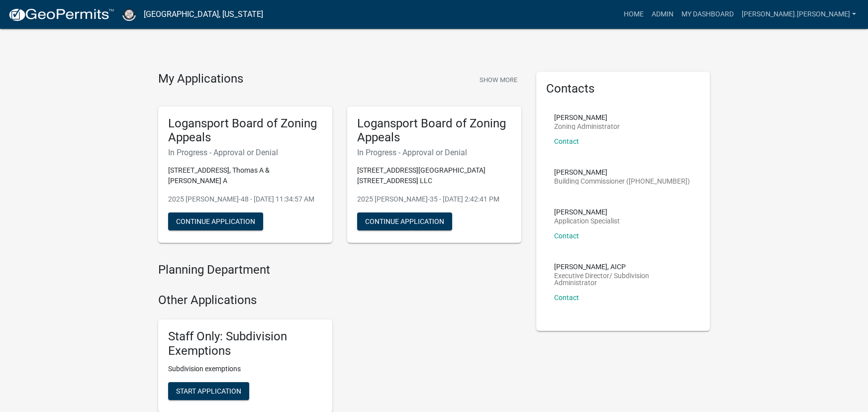  What do you see at coordinates (340, 269) in the screenshot?
I see `h4: Planning Department` at bounding box center [340, 269].